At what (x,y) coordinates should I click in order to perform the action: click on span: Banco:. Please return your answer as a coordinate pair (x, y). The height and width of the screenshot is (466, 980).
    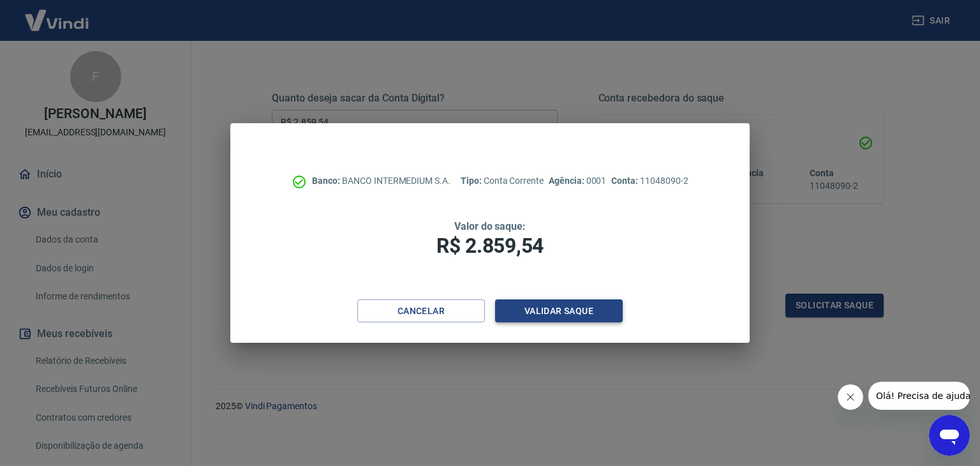
    Looking at the image, I should click on (327, 181).